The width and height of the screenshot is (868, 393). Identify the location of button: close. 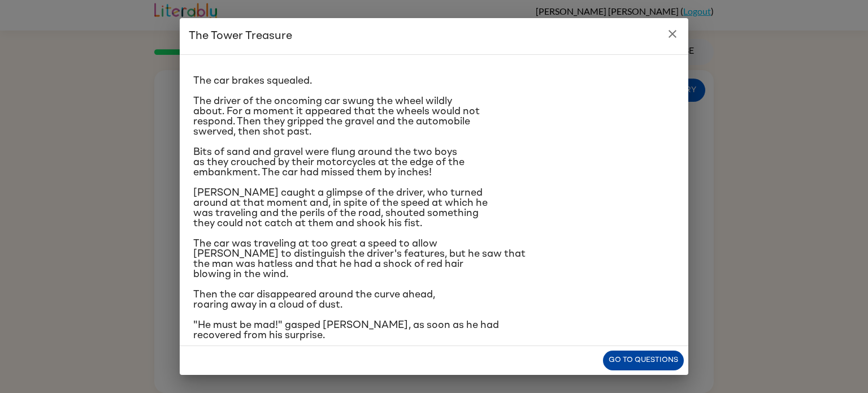
(673, 34).